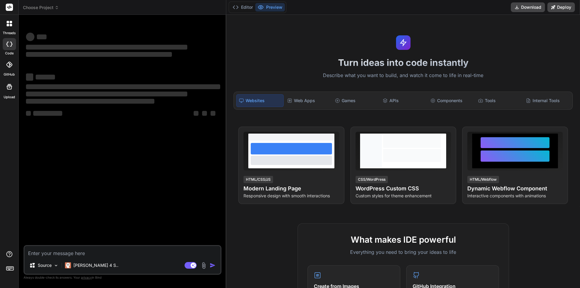  I want to click on img: attachment, so click(204, 265).